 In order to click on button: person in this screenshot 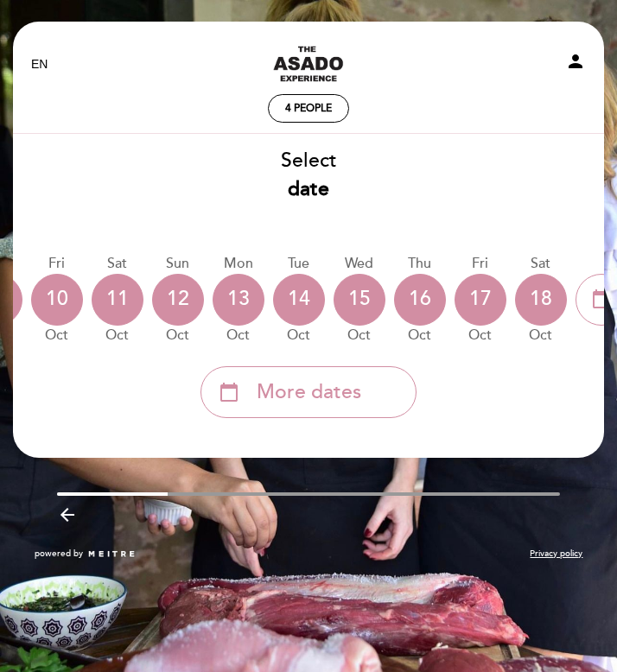, I will do `click(575, 64)`.